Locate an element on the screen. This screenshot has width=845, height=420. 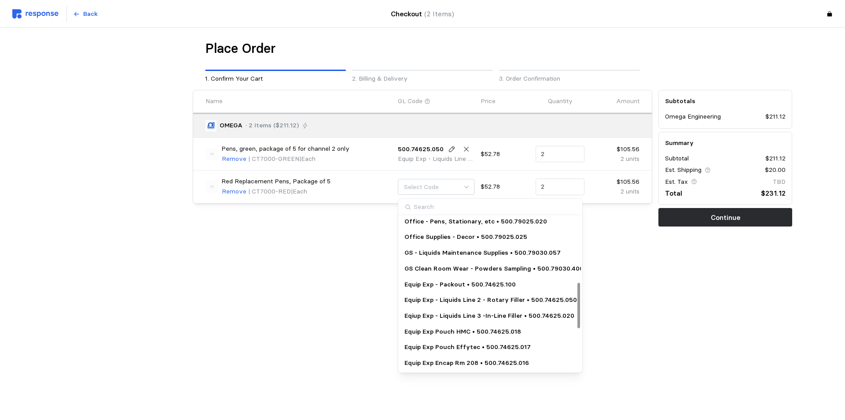
p: Omega Engineering is located at coordinates (693, 117).